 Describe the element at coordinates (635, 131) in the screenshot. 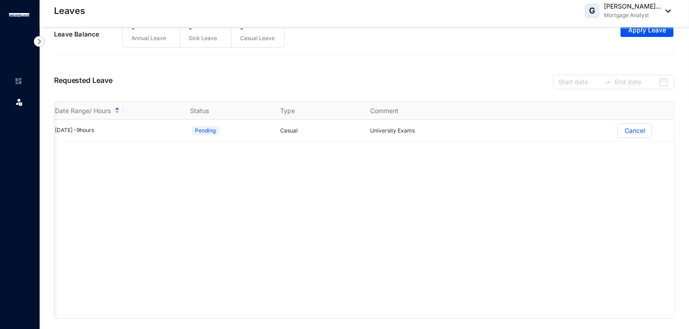

I see `p: Cancel` at that location.